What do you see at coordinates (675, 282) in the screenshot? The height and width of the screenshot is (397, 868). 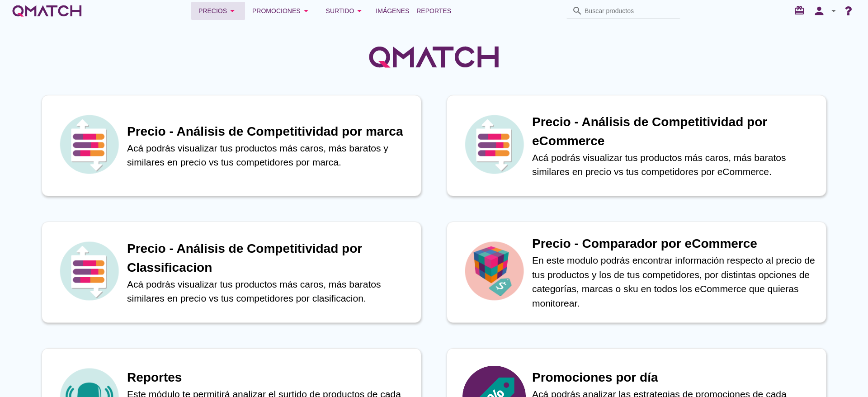 I see `p: En este modulo podrás encontrar información respecto al precio de tus productos y los de tus comp...` at bounding box center [675, 282].